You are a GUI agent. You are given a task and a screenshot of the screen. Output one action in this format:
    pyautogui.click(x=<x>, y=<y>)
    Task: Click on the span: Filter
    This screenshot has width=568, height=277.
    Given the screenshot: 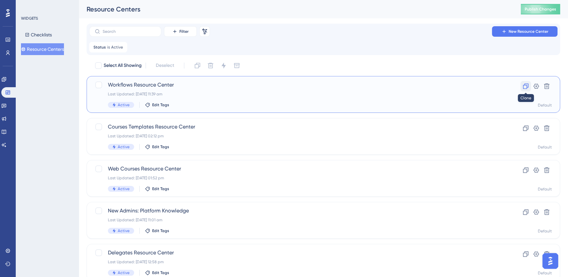 What is the action you would take?
    pyautogui.click(x=184, y=32)
    